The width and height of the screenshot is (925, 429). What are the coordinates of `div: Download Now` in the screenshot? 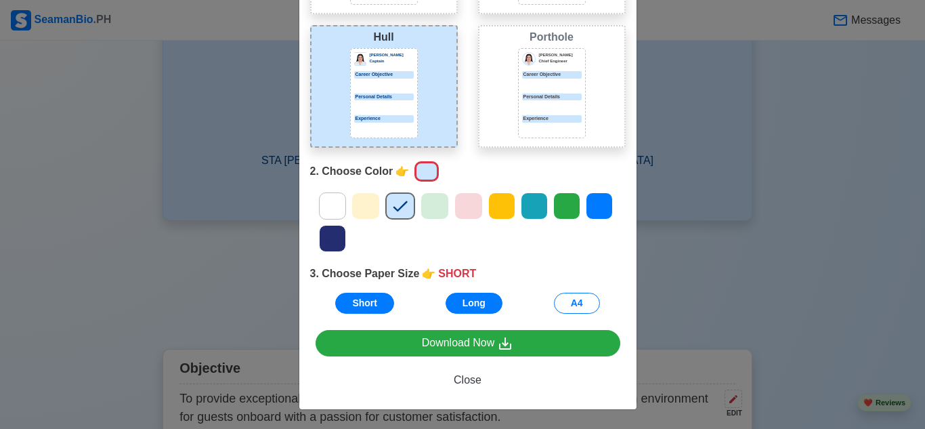 It's located at (468, 343).